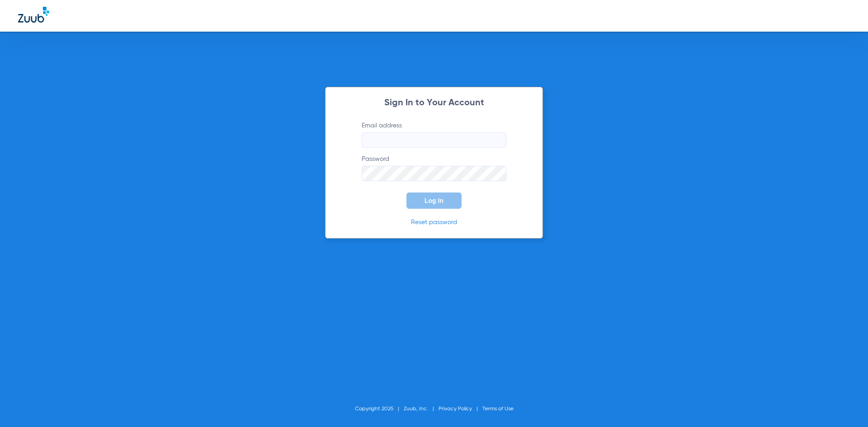 This screenshot has height=427, width=868. What do you see at coordinates (434, 103) in the screenshot?
I see `h2: Sign In to Your Account` at bounding box center [434, 103].